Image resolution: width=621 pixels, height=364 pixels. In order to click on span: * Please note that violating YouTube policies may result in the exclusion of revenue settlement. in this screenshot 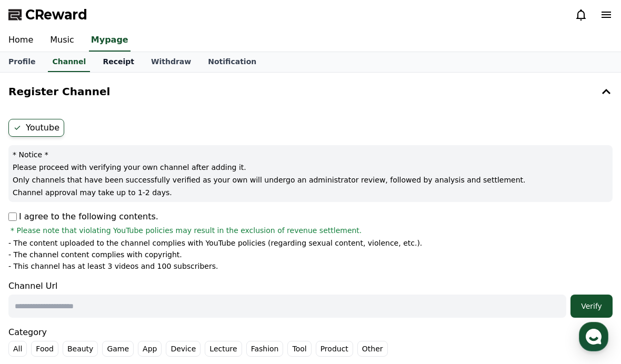, I will do `click(186, 230)`.